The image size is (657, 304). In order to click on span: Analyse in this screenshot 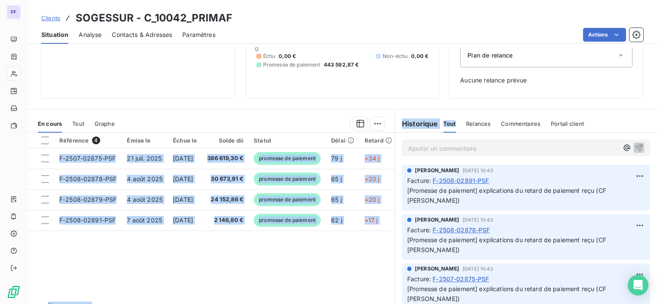, I will do `click(90, 35)`.